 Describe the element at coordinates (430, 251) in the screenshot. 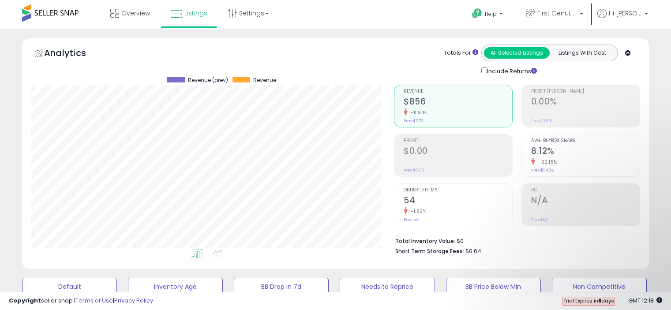

I see `b: Short Term Storage Fees:` at that location.